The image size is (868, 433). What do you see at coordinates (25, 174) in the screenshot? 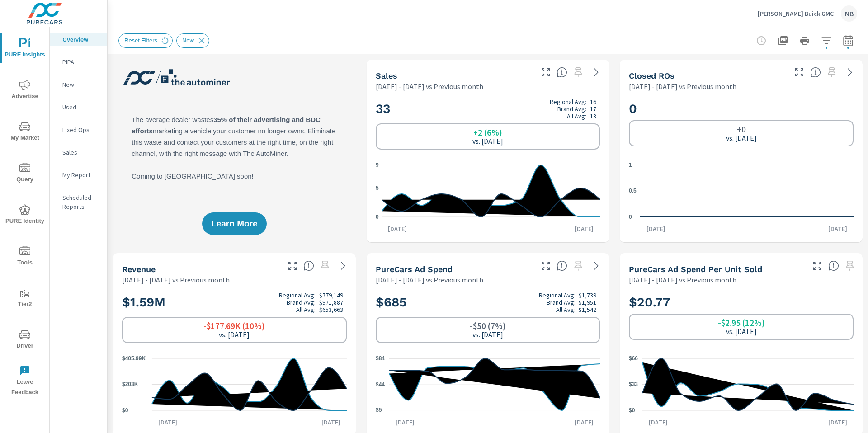
I see `span: Query` at bounding box center [25, 174].